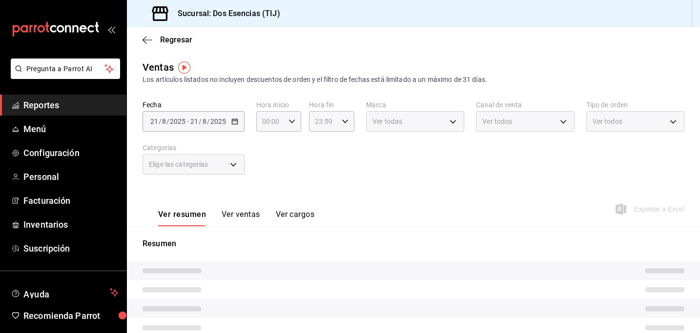 The width and height of the screenshot is (700, 333). I want to click on span: Reportes, so click(71, 105).